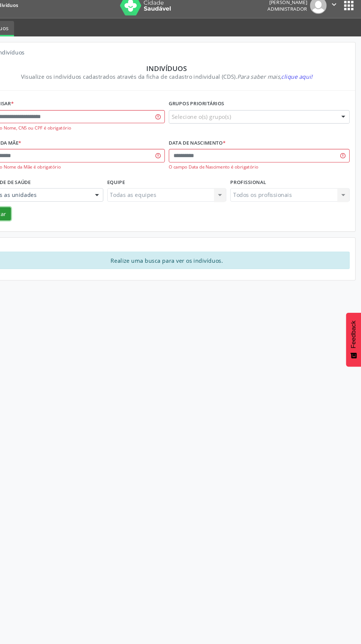  I want to click on label: Nome da mãe, so click(28, 140).